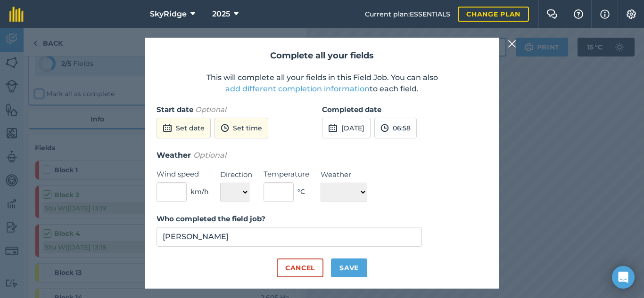 The image size is (644, 298). What do you see at coordinates (236, 175) in the screenshot?
I see `label: Direction` at bounding box center [236, 175].